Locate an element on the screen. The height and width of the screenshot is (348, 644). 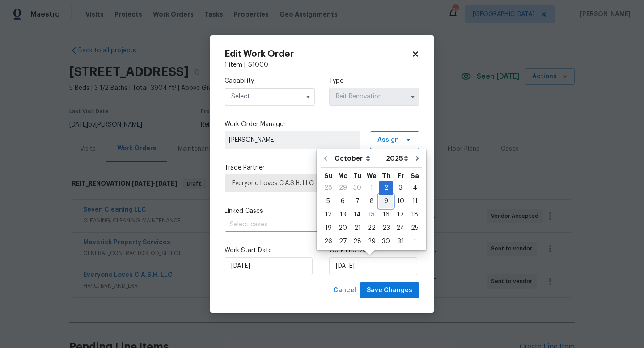
abbr: Wednesday is located at coordinates (371, 176).